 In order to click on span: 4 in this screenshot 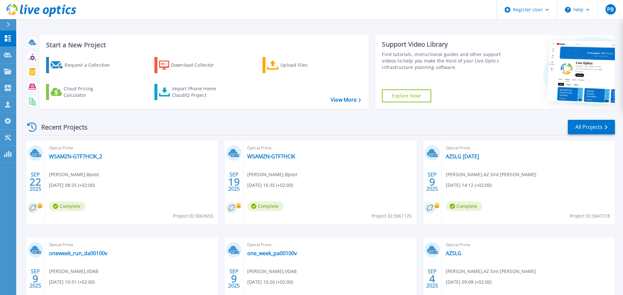, I will do `click(432, 279)`.